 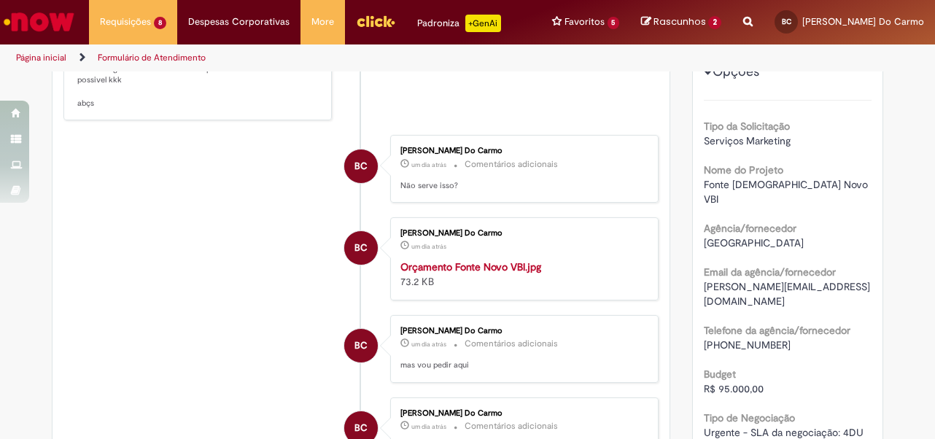 I want to click on a: Página inicial, so click(x=41, y=58).